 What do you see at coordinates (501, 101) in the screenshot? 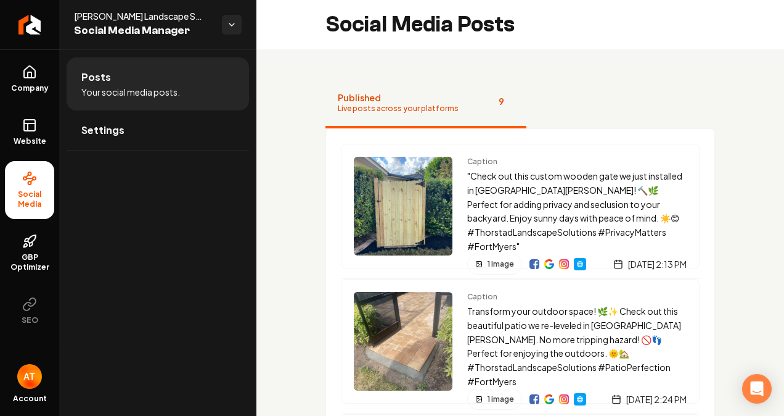
I see `span: 9` at bounding box center [501, 101].